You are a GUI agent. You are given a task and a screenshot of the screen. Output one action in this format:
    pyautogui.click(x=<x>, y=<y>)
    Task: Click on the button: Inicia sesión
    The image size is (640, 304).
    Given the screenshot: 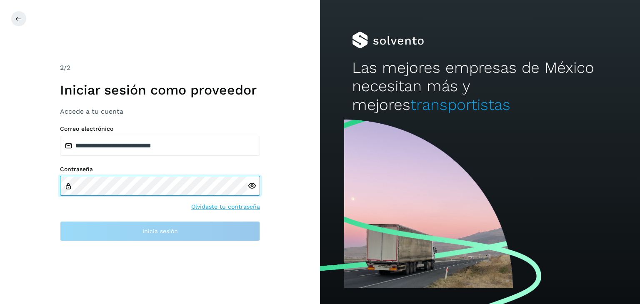 What is the action you would take?
    pyautogui.click(x=160, y=231)
    